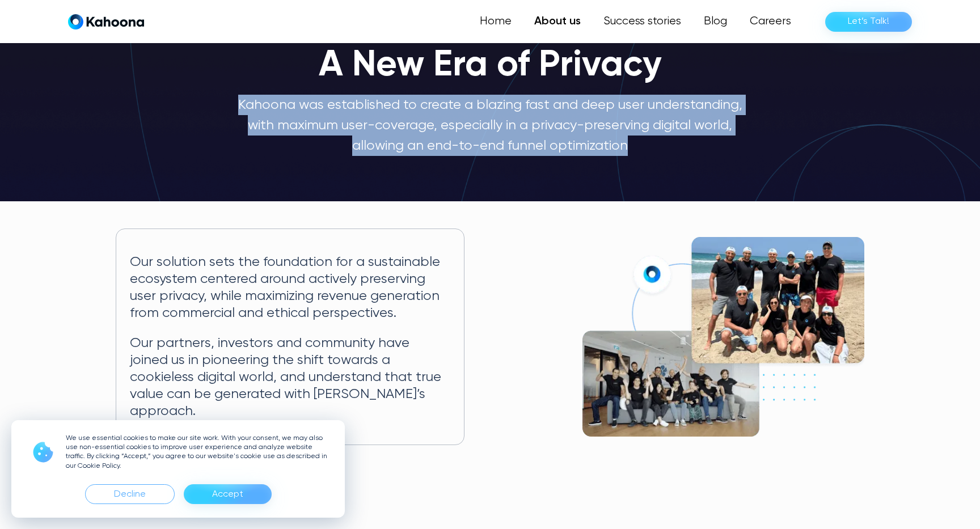  Describe the element at coordinates (290, 377) in the screenshot. I see `p: Our partners, investors and community have joined us in pioneering the shift towards a cookieless...` at that location.